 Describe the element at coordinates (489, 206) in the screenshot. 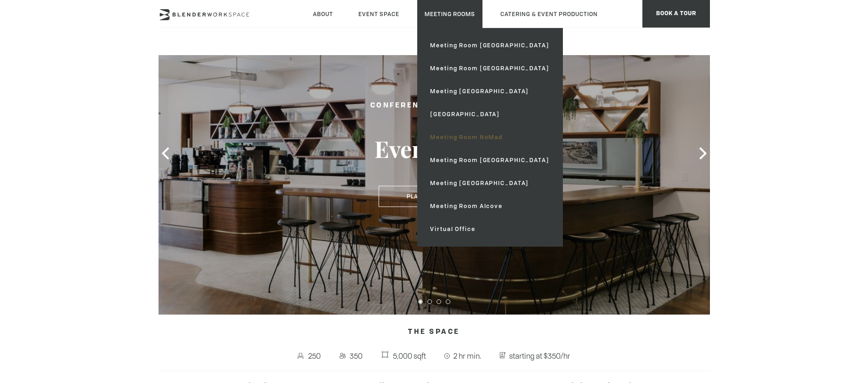

I see `a: Meeting Room Alcove` at that location.